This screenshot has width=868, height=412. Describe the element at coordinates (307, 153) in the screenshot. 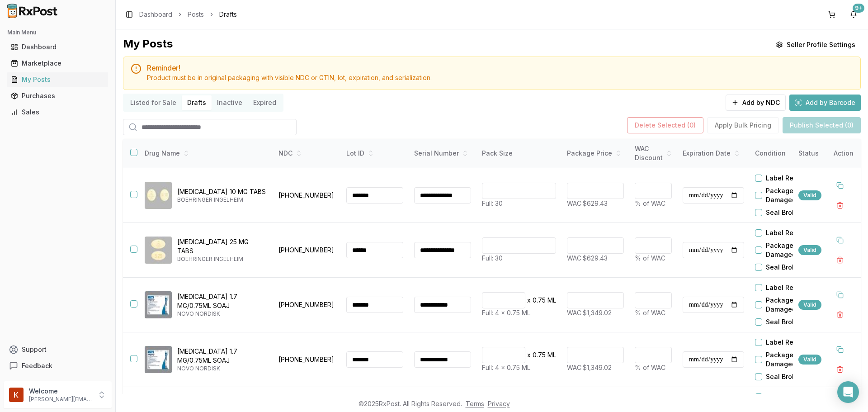

I see `div: NDC` at that location.